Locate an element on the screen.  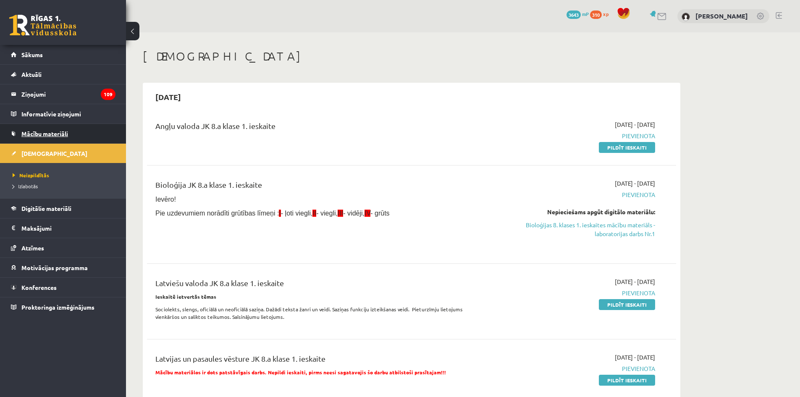
a: Mācību materiāli is located at coordinates (63, 134).